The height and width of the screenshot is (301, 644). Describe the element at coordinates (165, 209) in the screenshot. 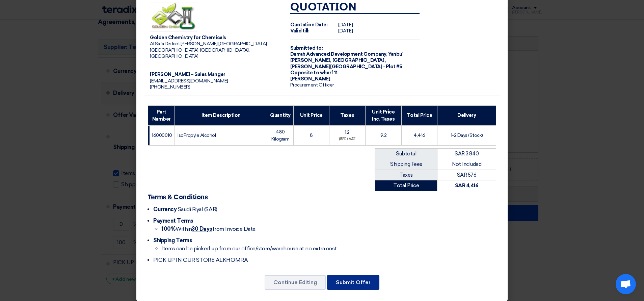

I see `span: Currency` at that location.